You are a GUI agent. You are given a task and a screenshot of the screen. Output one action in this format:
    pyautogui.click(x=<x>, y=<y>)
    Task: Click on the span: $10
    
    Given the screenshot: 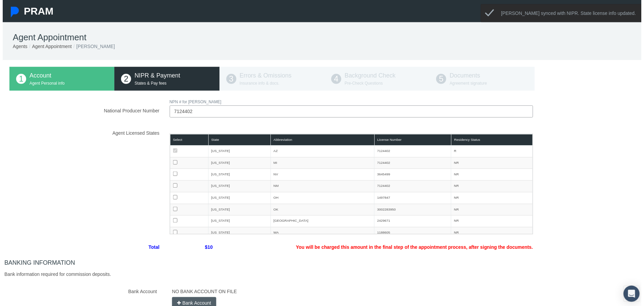 What is the action you would take?
    pyautogui.click(x=190, y=249)
    